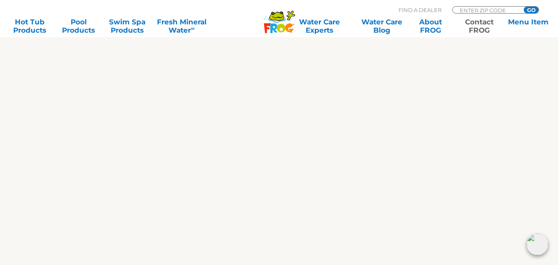 The width and height of the screenshot is (558, 265). Describe the element at coordinates (320, 26) in the screenshot. I see `a: Water CareExperts` at that location.